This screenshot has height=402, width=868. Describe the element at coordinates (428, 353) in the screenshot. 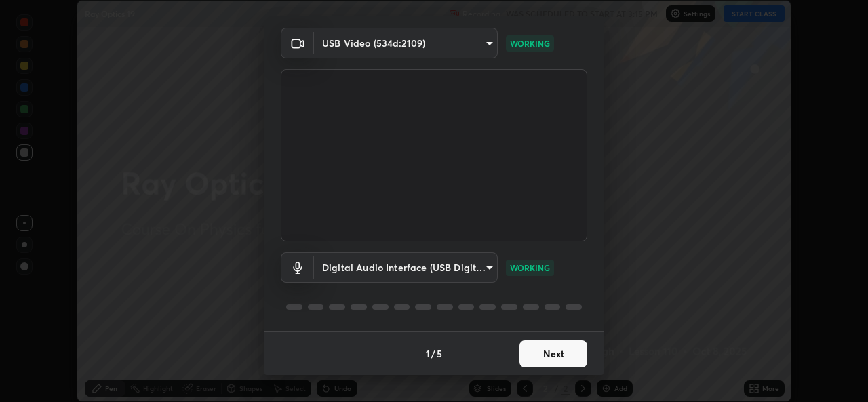

I see `h4: 1` at that location.